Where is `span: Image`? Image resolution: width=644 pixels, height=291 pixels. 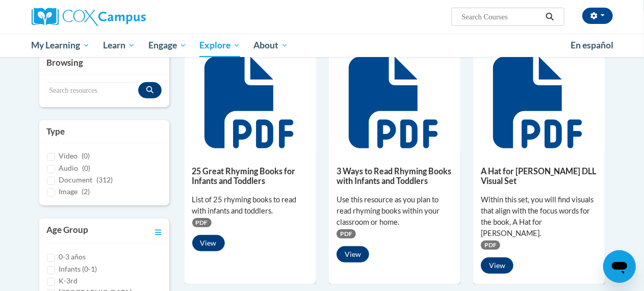
span: Image is located at coordinates (68, 191).